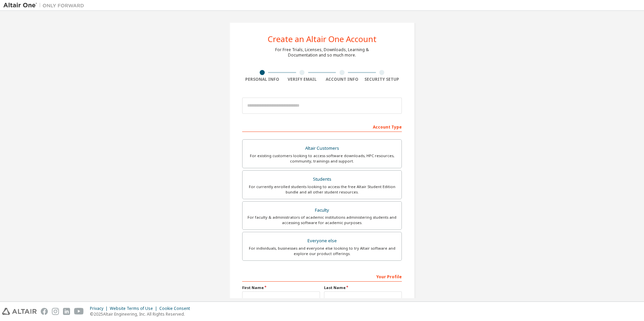 This screenshot has height=321, width=644. Describe the element at coordinates (342, 79) in the screenshot. I see `div: Account Info` at that location.